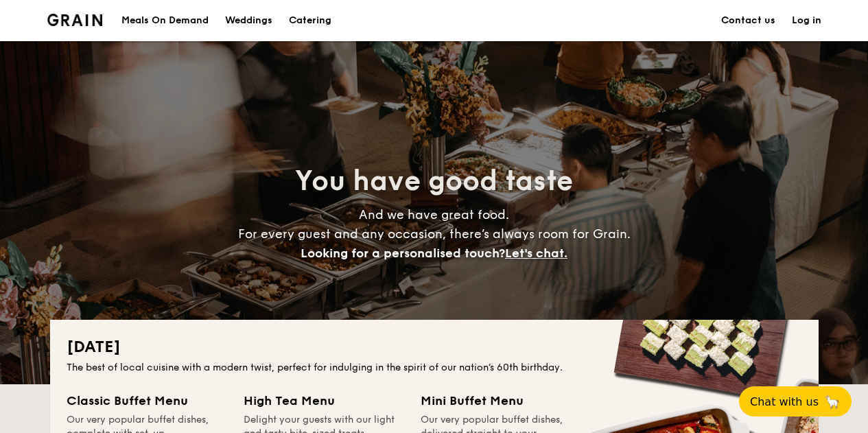 This screenshot has width=868, height=433. What do you see at coordinates (75, 20) in the screenshot?
I see `a: Logotype` at bounding box center [75, 20].